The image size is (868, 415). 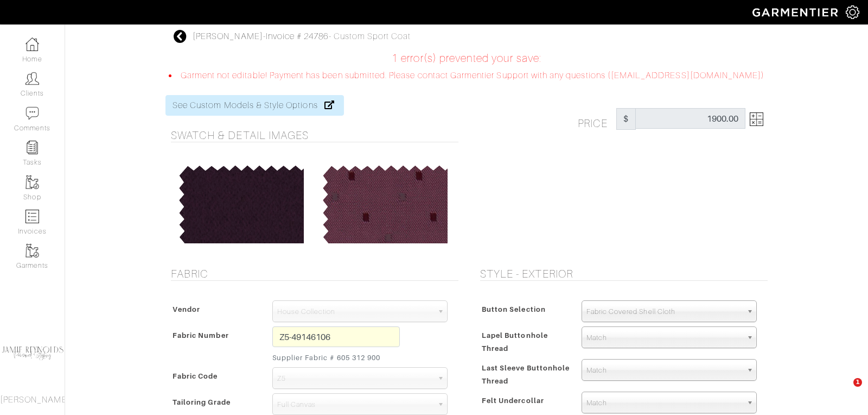 What do you see at coordinates (201, 335) in the screenshot?
I see `span: Fabric Number` at bounding box center [201, 335].